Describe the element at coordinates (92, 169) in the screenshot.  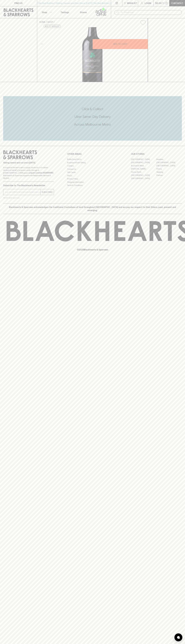
I see `a: Contact Us` at that location.